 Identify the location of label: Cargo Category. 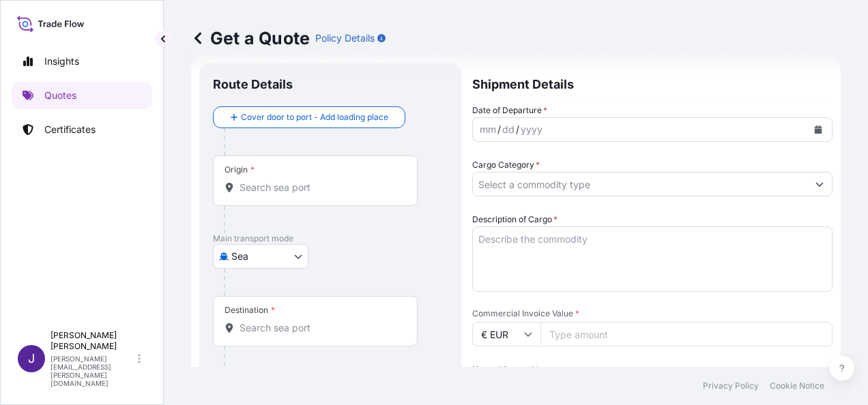
(506, 165).